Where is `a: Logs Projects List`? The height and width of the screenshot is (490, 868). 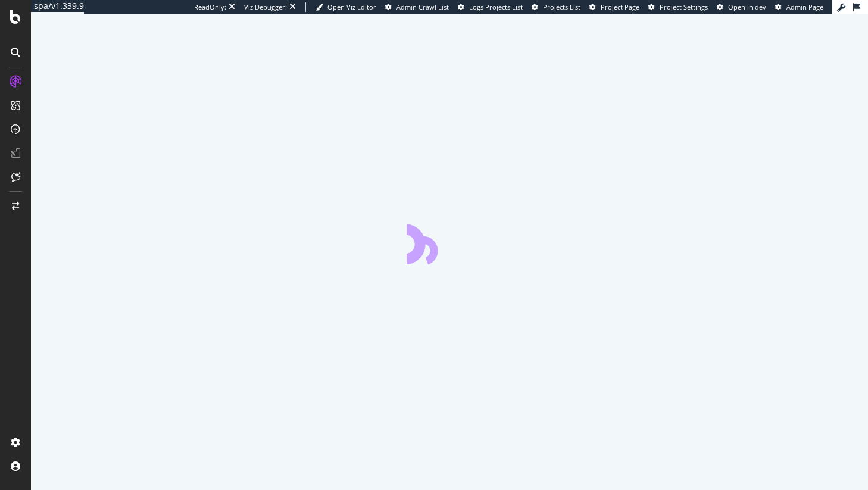
a: Logs Projects List is located at coordinates (490, 7).